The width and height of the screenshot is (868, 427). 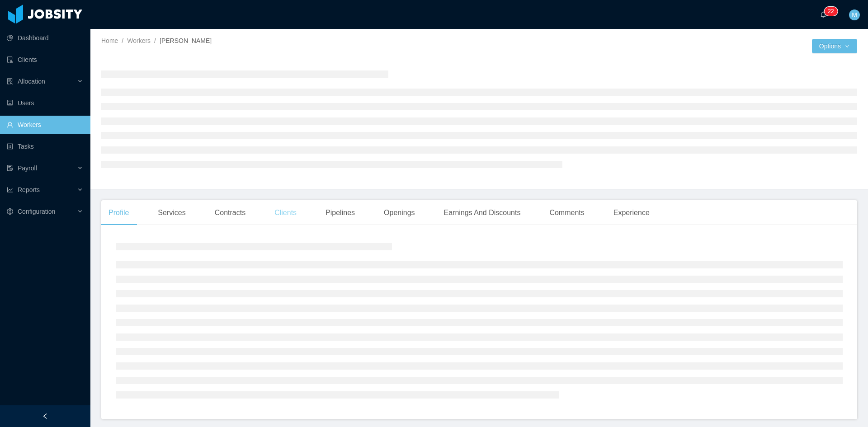 I want to click on i: icon: line-chart, so click(x=10, y=190).